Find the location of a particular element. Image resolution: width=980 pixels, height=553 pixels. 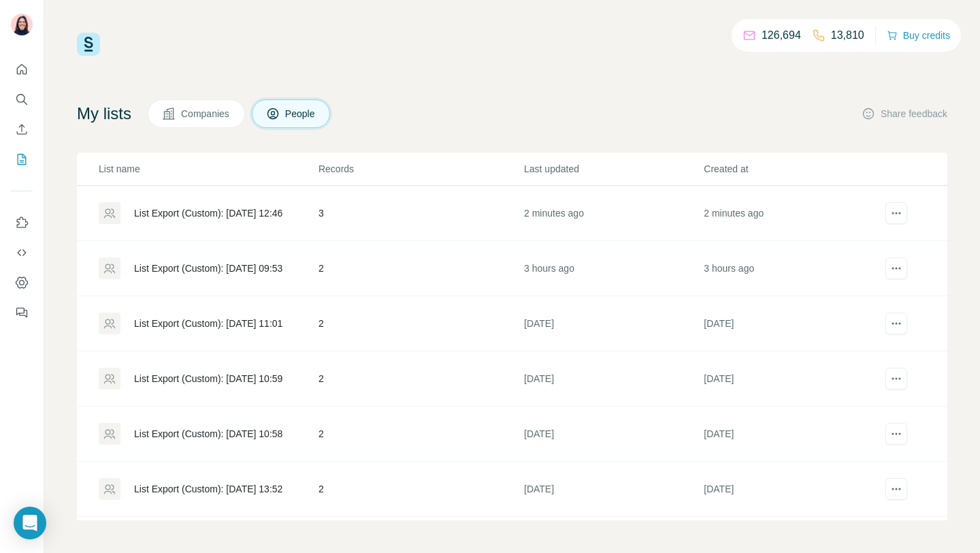

p: Created at is located at coordinates (793, 169).